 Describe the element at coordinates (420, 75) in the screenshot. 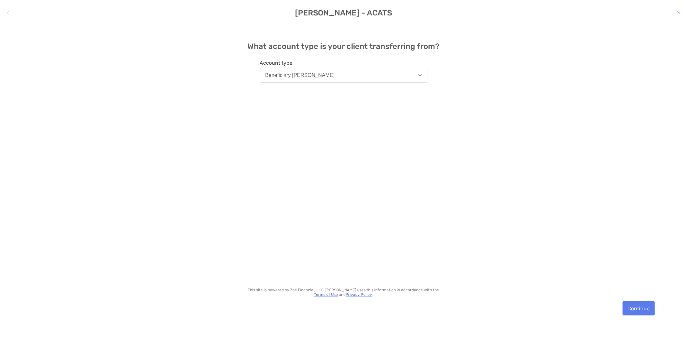

I see `img: Open dropdown arrow` at that location.